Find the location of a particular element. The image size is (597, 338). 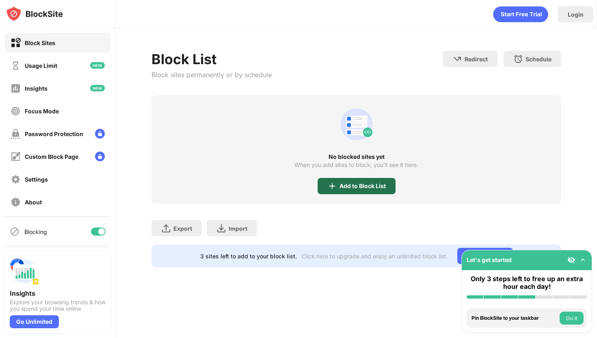

div: Redirect is located at coordinates (476, 59).